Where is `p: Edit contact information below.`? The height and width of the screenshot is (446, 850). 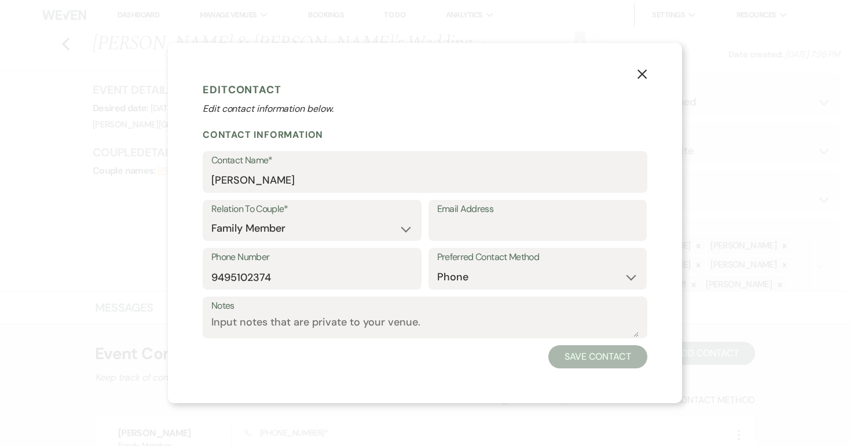
p: Edit contact information below. is located at coordinates (425, 109).